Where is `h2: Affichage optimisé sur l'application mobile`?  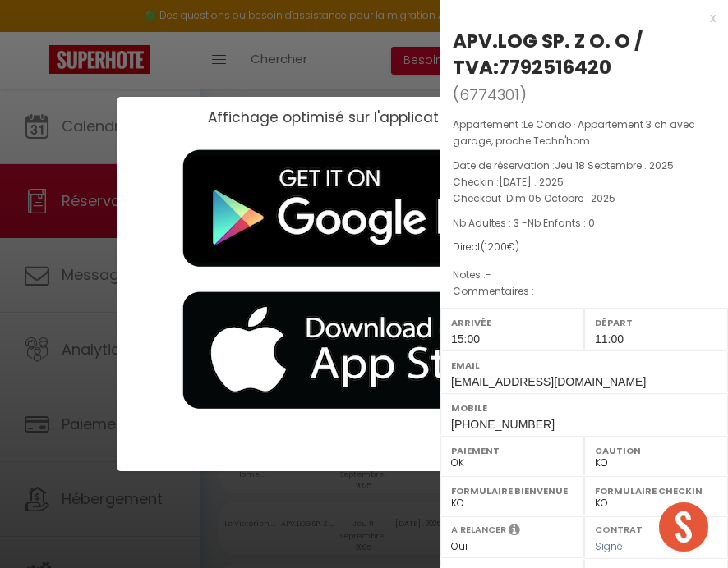
h2: Affichage optimisé sur l'application mobile is located at coordinates (359, 117).